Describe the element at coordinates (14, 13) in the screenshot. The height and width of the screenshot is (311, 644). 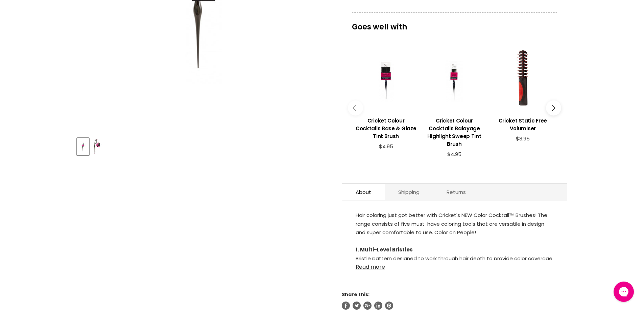
I see `button: Gorgias live chat` at that location.